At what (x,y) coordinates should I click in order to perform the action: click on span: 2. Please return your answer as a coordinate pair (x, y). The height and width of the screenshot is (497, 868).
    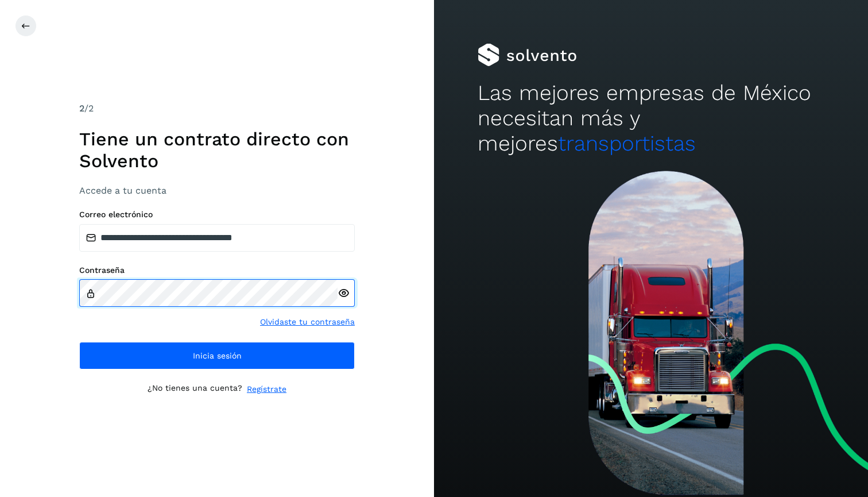
    Looking at the image, I should click on (81, 108).